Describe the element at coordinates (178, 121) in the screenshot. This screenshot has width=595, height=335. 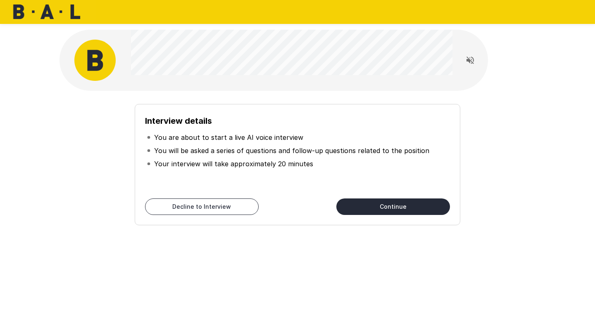
I see `b: Interview details` at that location.